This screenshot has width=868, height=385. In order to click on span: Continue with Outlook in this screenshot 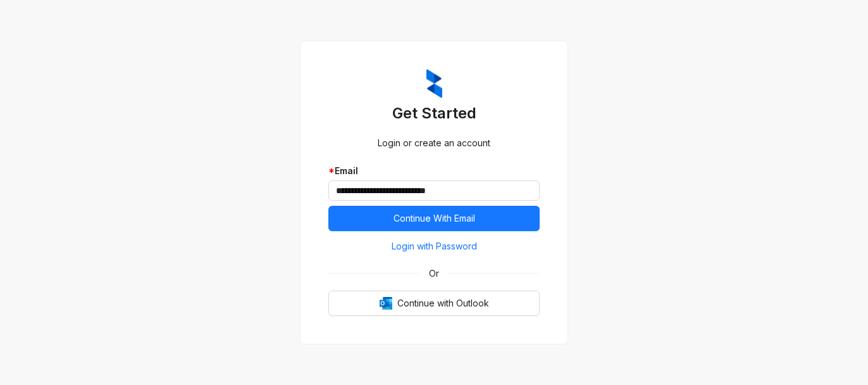, I will do `click(443, 303)`.